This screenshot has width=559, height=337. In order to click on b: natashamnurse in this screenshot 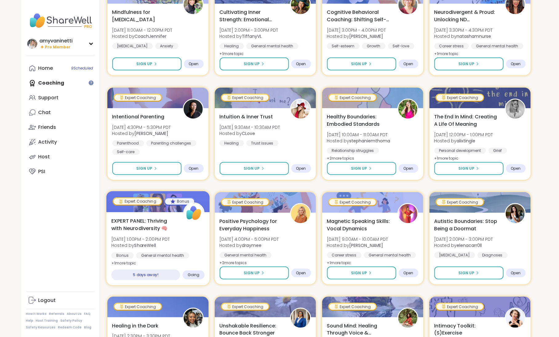, I will do `click(474, 36)`.